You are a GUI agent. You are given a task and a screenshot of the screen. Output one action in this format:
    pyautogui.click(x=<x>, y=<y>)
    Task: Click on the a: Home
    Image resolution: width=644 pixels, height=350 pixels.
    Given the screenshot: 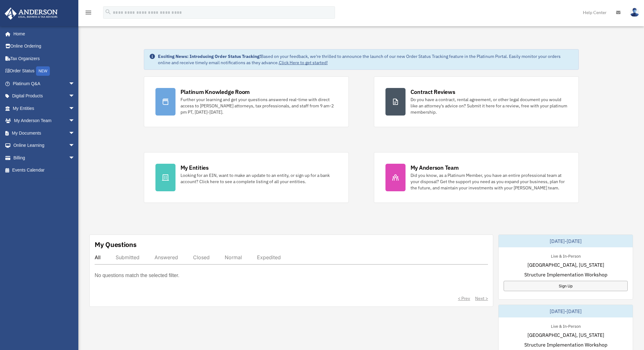 What is the action you would take?
    pyautogui.click(x=43, y=34)
    